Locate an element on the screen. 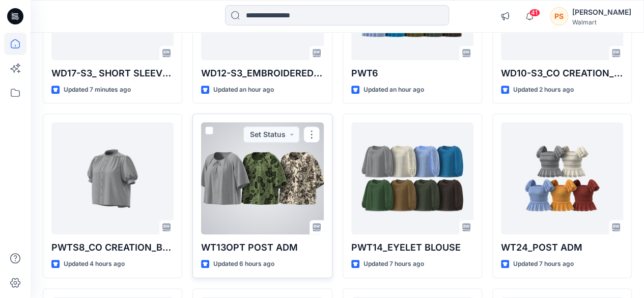 Image resolution: width=644 pixels, height=298 pixels. div: Walmart is located at coordinates (602, 22).